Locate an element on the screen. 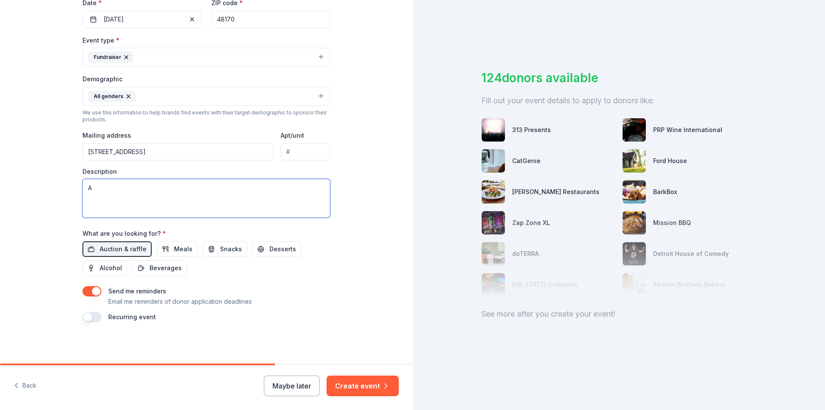  span: Alcohol is located at coordinates (111, 268).